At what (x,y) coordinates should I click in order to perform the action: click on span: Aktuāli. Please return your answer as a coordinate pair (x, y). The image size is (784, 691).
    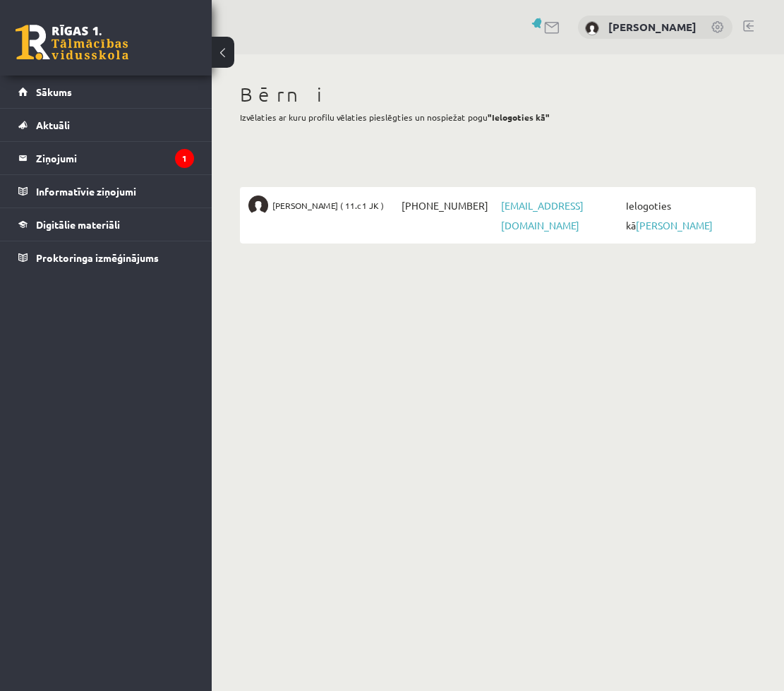
    Looking at the image, I should click on (53, 125).